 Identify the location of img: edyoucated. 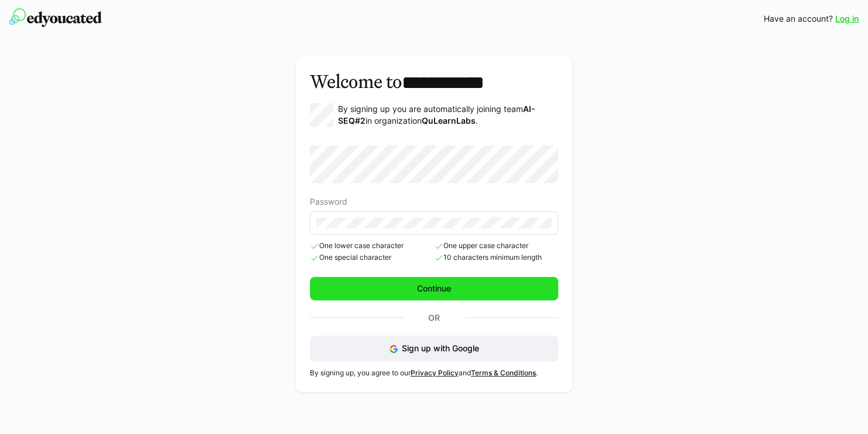
(56, 17).